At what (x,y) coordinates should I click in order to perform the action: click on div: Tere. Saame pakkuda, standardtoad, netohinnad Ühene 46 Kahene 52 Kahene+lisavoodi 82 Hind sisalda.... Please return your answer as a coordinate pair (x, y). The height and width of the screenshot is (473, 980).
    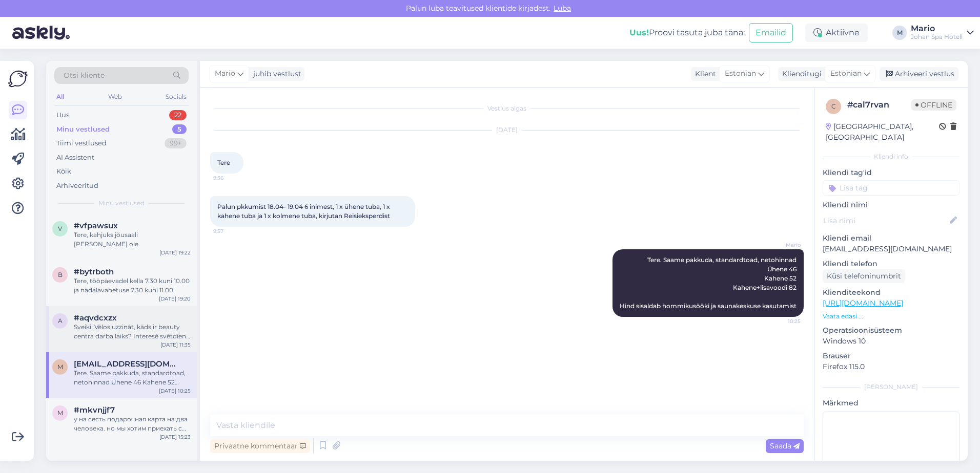
    Looking at the image, I should click on (132, 378).